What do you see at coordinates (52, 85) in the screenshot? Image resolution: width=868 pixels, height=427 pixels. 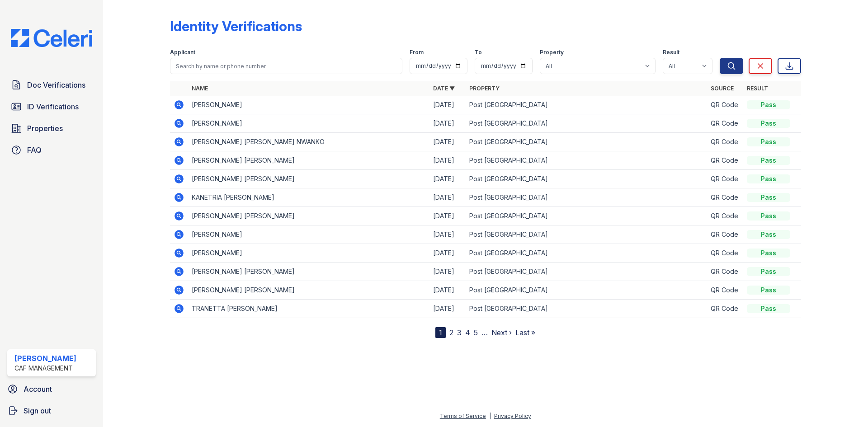 I see `a: Doc Verifications` at bounding box center [52, 85].